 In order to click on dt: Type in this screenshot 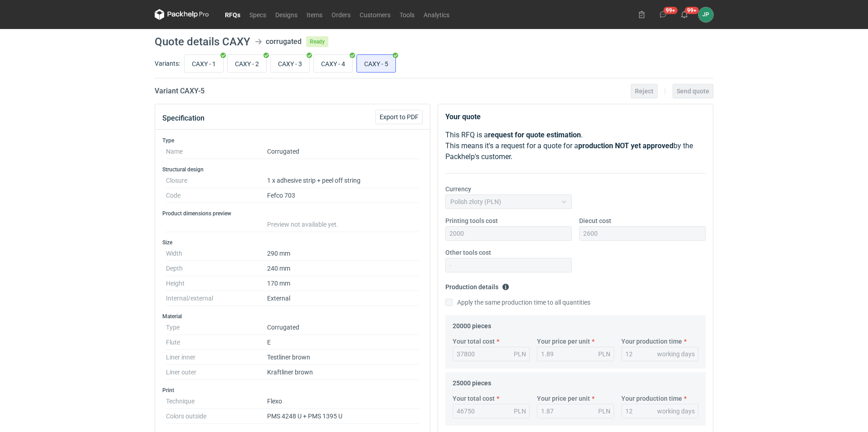, I will do `click(216, 328)`.